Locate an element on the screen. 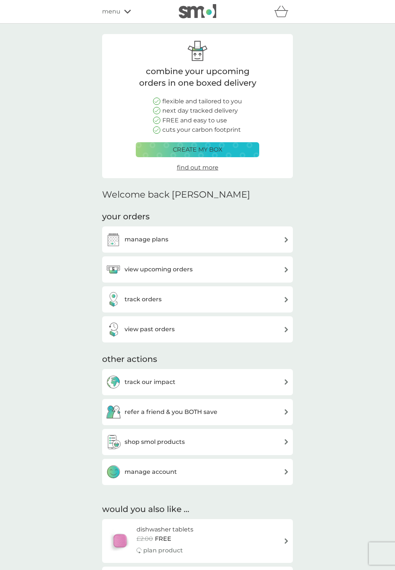 Image resolution: width=395 pixels, height=570 pixels. h3: other actions is located at coordinates (130, 360).